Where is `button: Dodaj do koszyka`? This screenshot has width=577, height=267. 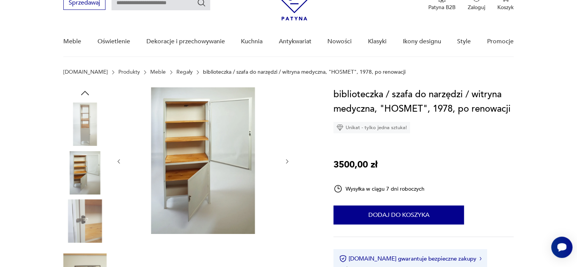
button: Dodaj do koszyka is located at coordinates (399, 215).